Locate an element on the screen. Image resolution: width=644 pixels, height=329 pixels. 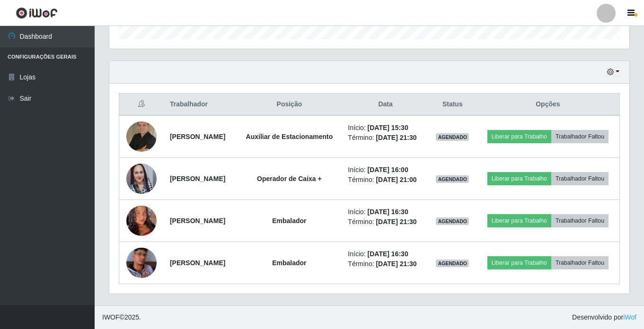
img: 1689874098010.jpeg is located at coordinates (142, 178).